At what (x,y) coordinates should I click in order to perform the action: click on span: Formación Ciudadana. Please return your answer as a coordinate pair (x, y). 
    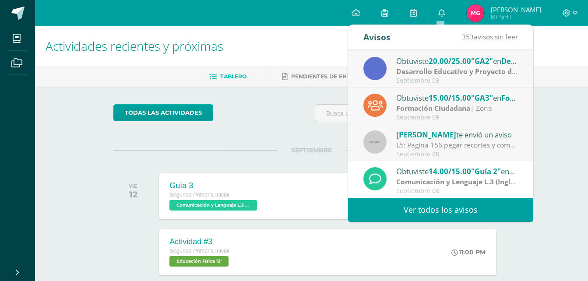
    Looking at the image, I should click on (541, 98).